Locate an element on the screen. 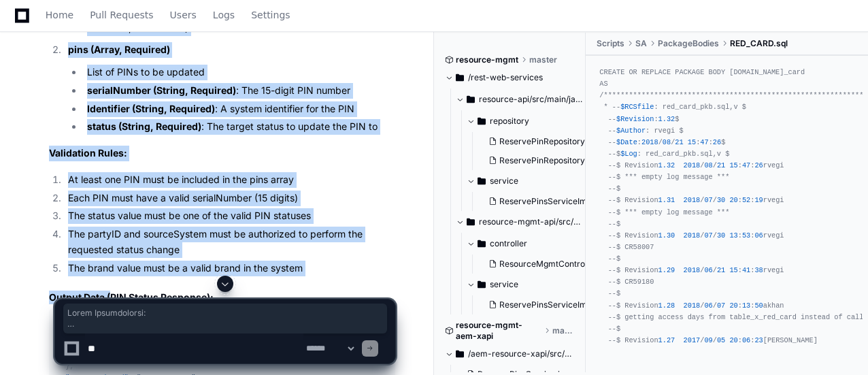 The width and height of the screenshot is (868, 375). span: 19 is located at coordinates (758, 200).